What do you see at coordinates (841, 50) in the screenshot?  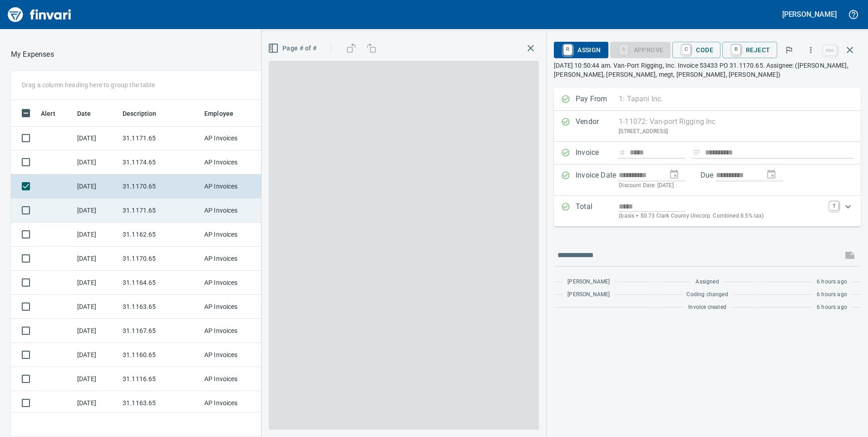 I see `span: Close invoice` at bounding box center [841, 50].